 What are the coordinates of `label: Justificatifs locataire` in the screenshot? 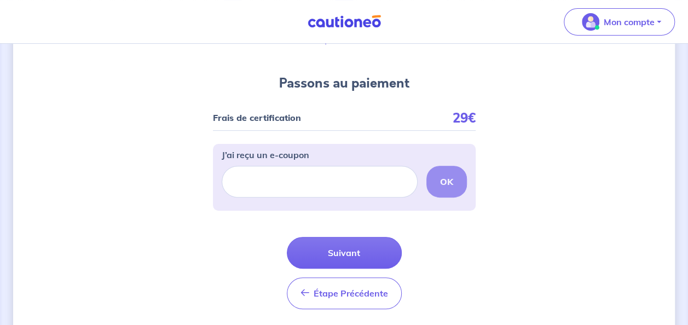 It's located at (232, 33).